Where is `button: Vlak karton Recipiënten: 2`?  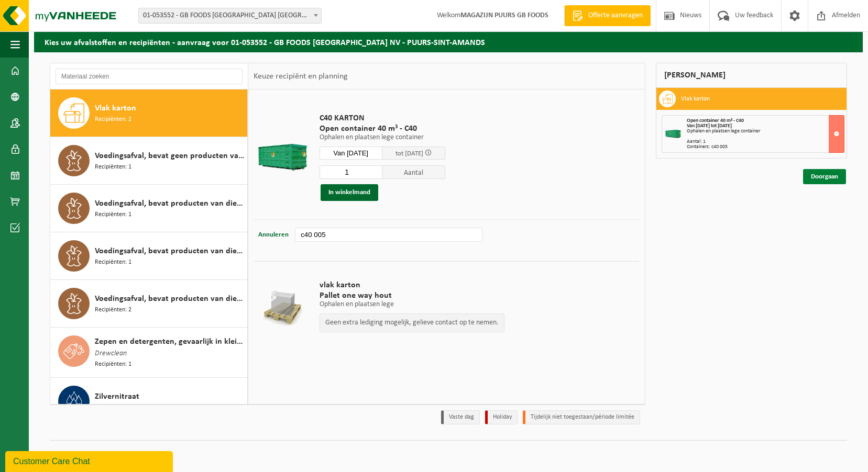 button: Vlak karton Recipiënten: 2 is located at coordinates (149, 113).